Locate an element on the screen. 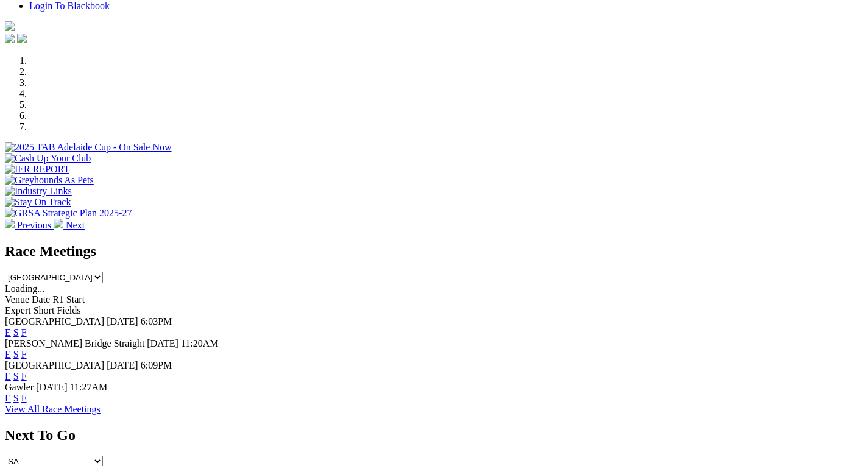  img: Cash Up Your Club is located at coordinates (48, 159).